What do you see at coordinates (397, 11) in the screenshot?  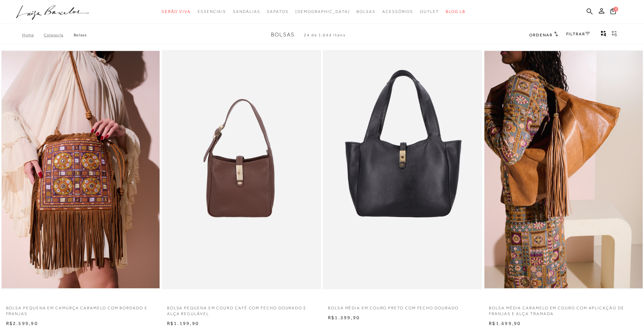 I see `span: Acessórios` at bounding box center [397, 11].